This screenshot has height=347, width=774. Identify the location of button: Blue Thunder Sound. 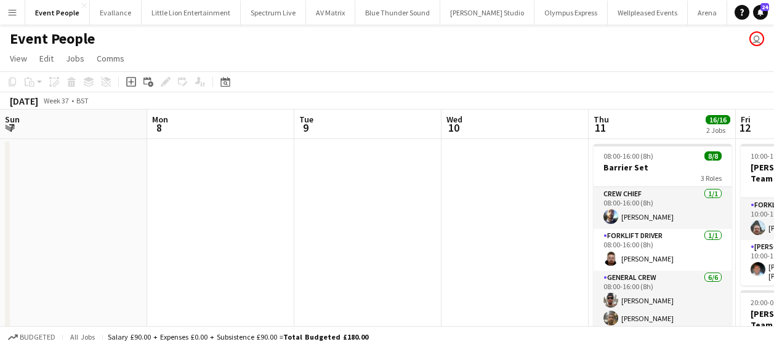
(398, 12).